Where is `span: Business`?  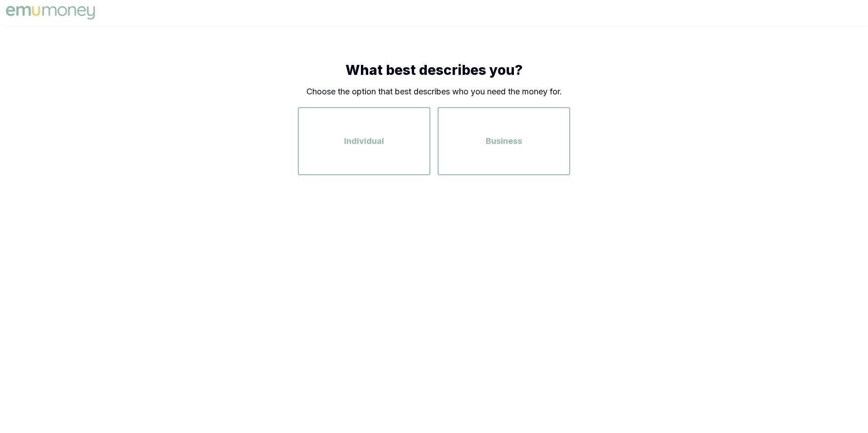 span: Business is located at coordinates (504, 141).